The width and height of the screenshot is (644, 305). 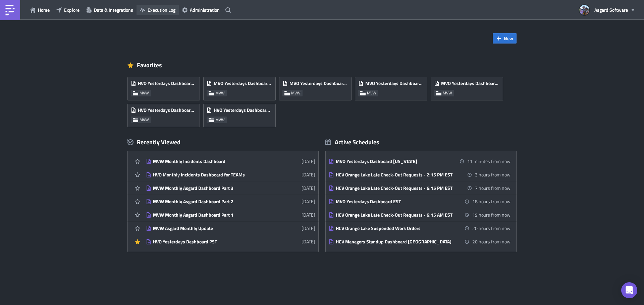 What do you see at coordinates (212, 202) in the screenshot?
I see `div: MVW Monthly Asgard Dashboard Part 2` at bounding box center [212, 202].